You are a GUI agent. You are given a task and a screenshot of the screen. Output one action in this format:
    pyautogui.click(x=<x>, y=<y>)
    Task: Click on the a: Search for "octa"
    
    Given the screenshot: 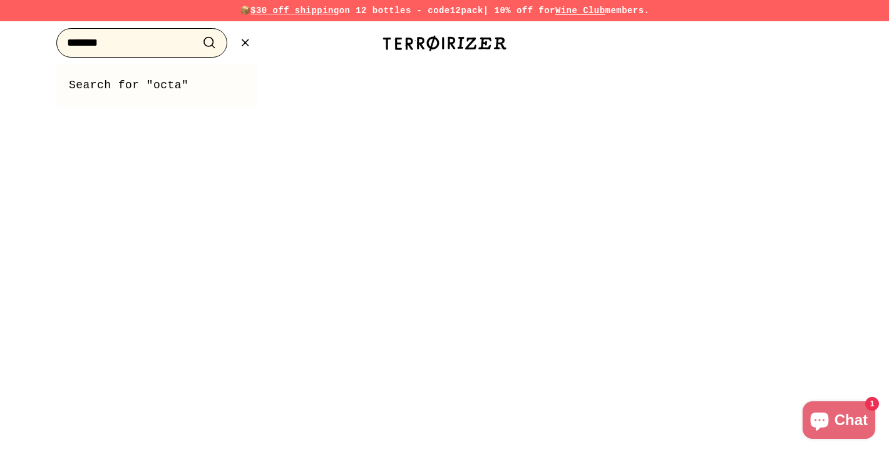 What is the action you would take?
    pyautogui.click(x=156, y=85)
    